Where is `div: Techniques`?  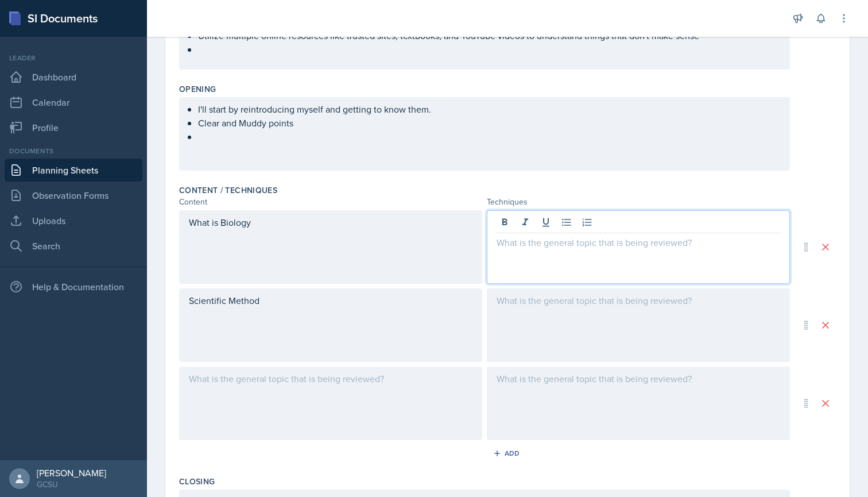 div: Techniques is located at coordinates (639, 201).